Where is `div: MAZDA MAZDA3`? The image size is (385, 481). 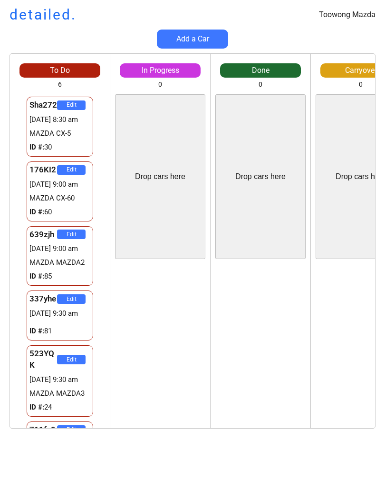
div: MAZDA MAZDA3 is located at coordinates (60, 393).